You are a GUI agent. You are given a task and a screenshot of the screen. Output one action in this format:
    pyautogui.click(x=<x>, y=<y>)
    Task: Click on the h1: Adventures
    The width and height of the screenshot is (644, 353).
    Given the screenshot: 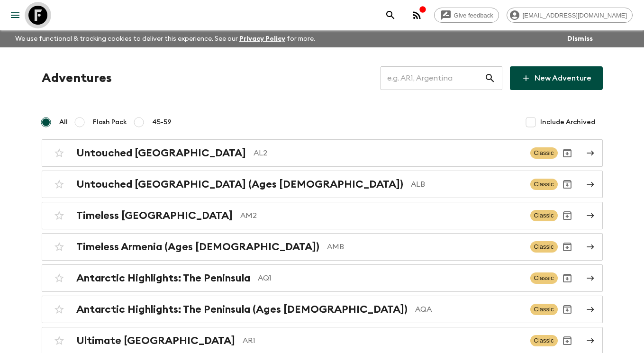 What is the action you would take?
    pyautogui.click(x=77, y=78)
    